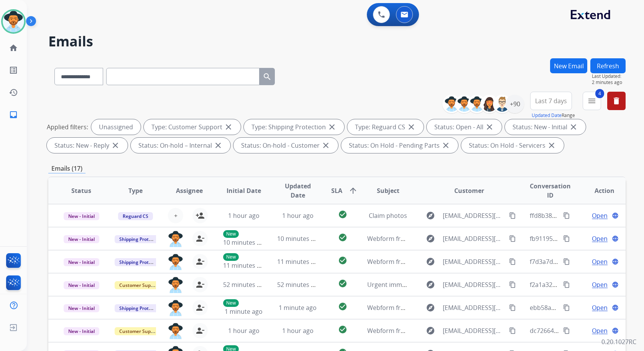 Image resolution: width=644 pixels, height=351 pixels. I want to click on span: Last 7 days, so click(551, 101).